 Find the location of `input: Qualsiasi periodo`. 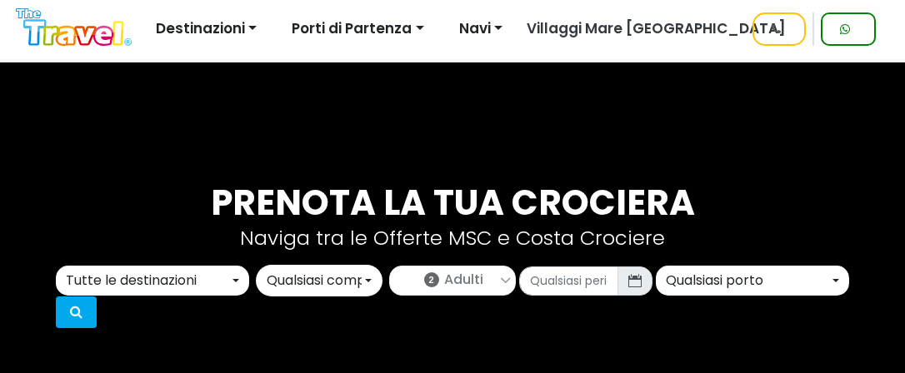

input: Qualsiasi periodo is located at coordinates (568, 281).